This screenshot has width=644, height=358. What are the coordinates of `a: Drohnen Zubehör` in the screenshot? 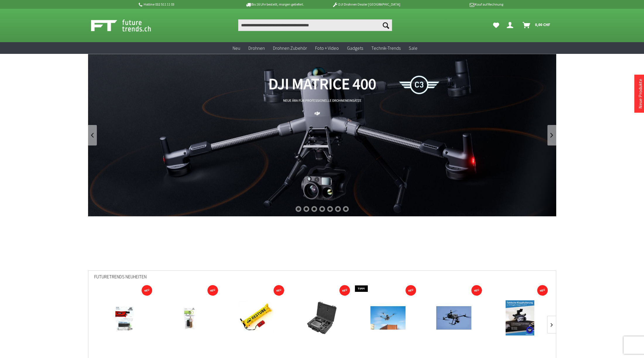 It's located at (290, 48).